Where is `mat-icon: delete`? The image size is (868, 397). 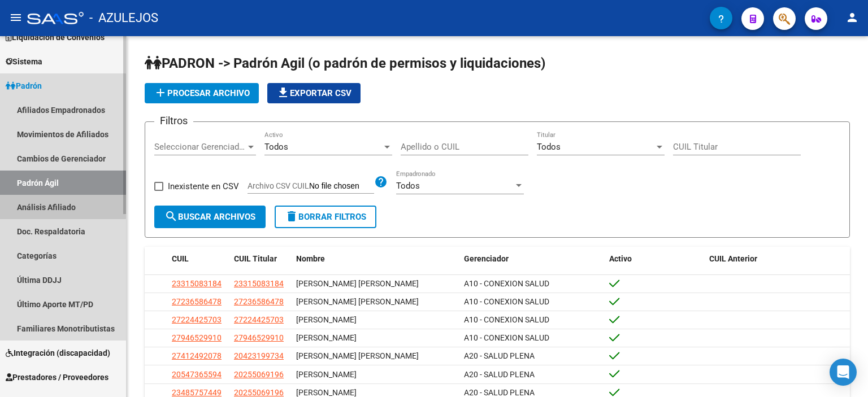
mat-icon: delete is located at coordinates (292, 216).